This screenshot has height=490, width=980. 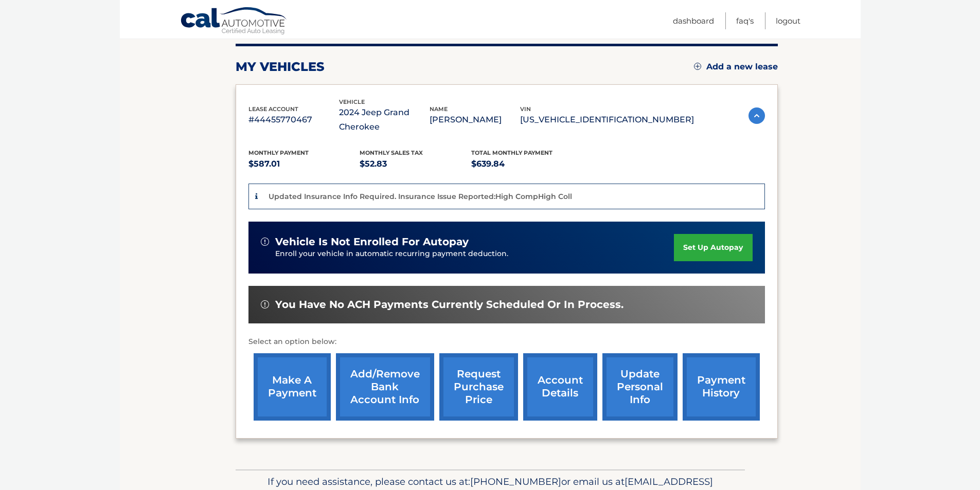 I want to click on a: Cal Automotive, so click(x=234, y=21).